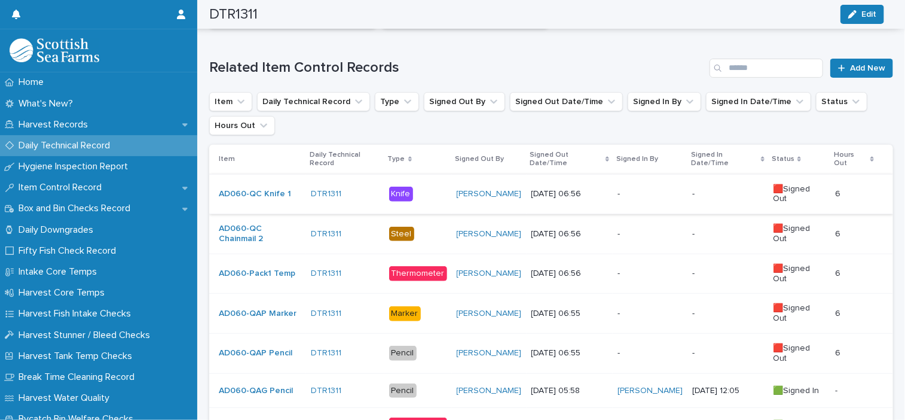 The width and height of the screenshot is (905, 420). What do you see at coordinates (851, 159) in the screenshot?
I see `p: Hours Out` at bounding box center [851, 159].